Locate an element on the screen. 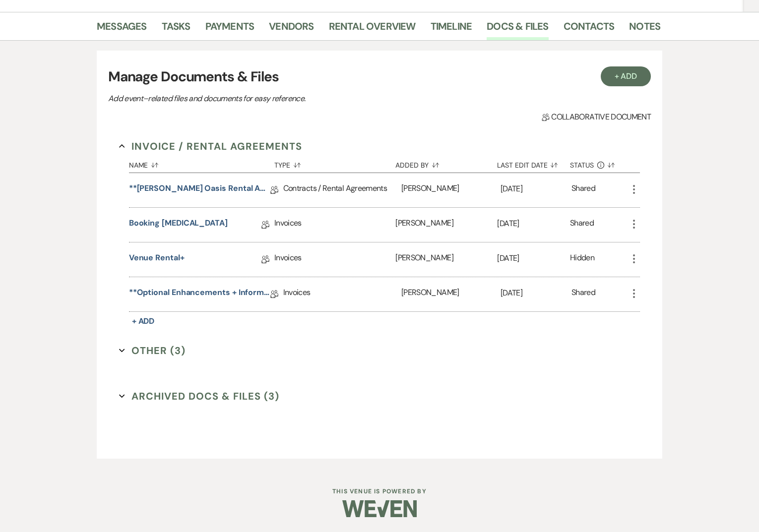 This screenshot has height=532, width=759. a: Timeline is located at coordinates (451, 29).